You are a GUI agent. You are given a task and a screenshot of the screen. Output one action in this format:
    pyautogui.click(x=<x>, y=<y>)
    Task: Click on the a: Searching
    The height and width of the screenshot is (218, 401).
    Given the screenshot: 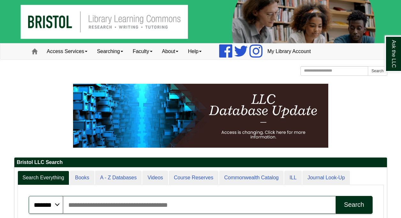 What is the action you would take?
    pyautogui.click(x=110, y=51)
    